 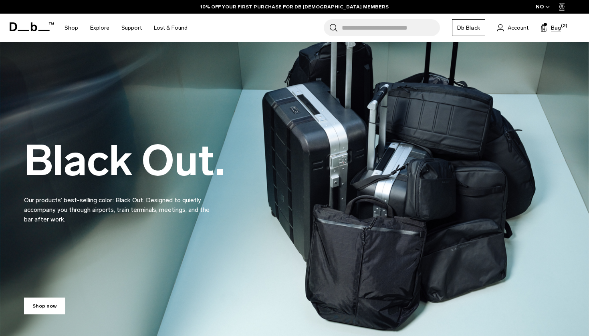 I want to click on a: Support, so click(x=131, y=28).